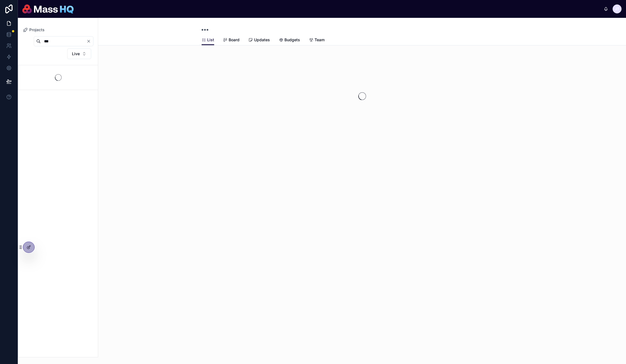 This screenshot has height=364, width=626. Describe the element at coordinates (341, 9) in the screenshot. I see `div: scrollable content` at that location.